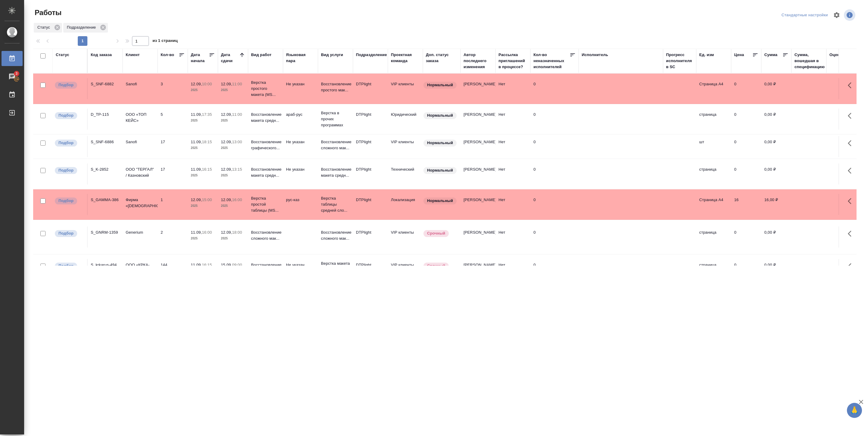  What do you see at coordinates (266, 89) in the screenshot?
I see `p: Верстка простого макета (MS...` at bounding box center [266, 89].